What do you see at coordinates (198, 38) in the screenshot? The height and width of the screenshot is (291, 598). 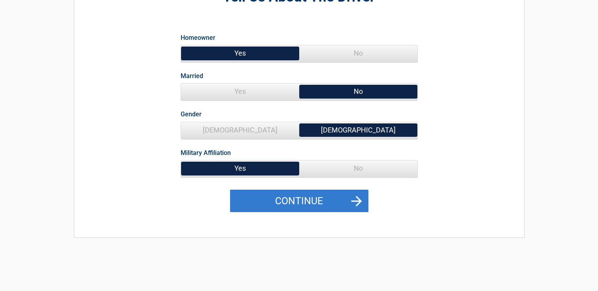 I see `label: Homeowner` at bounding box center [198, 38].